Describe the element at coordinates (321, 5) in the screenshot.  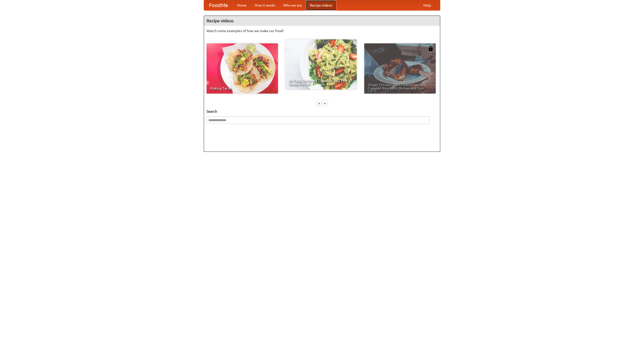
I see `a: Recipe videos` at that location.